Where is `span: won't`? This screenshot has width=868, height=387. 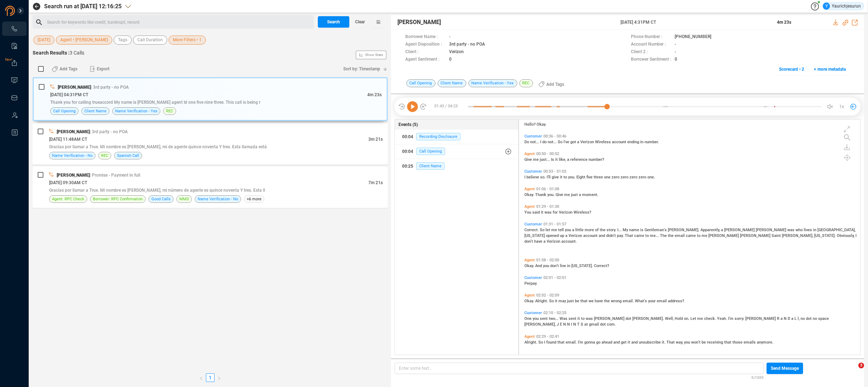 span: won't is located at coordinates (696, 342).